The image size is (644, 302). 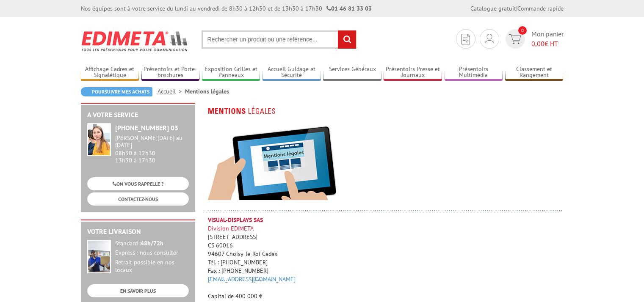 What do you see at coordinates (171, 72) in the screenshot?
I see `a: Présentoirs et Porte-brochures` at bounding box center [171, 72].